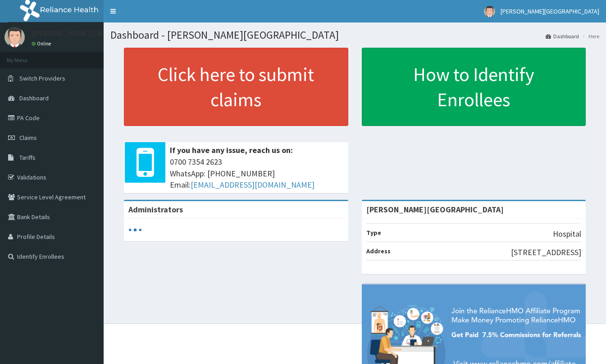 This screenshot has width=606, height=364. What do you see at coordinates (135, 230) in the screenshot?
I see `svg: audio-loading` at bounding box center [135, 230].